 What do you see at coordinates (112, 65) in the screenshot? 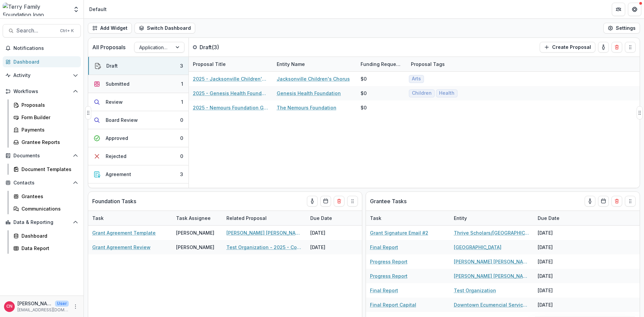
I see `div: Draft` at bounding box center [112, 65].